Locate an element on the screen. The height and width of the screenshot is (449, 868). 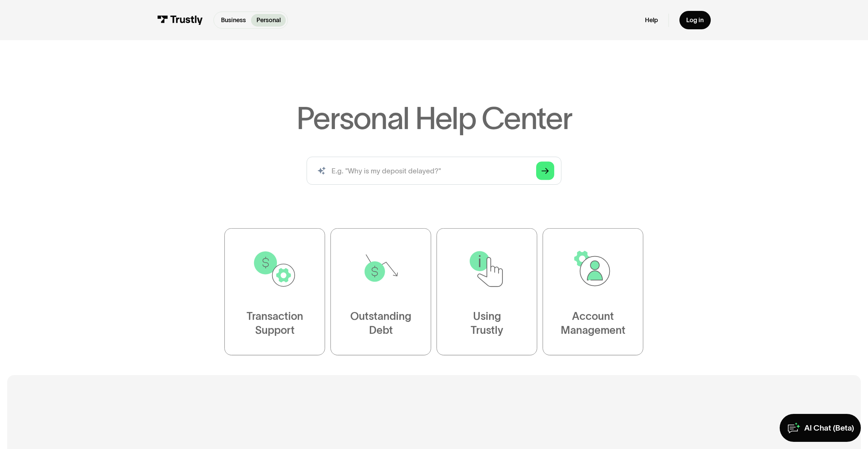
img: Trustly Logo is located at coordinates (180, 20).